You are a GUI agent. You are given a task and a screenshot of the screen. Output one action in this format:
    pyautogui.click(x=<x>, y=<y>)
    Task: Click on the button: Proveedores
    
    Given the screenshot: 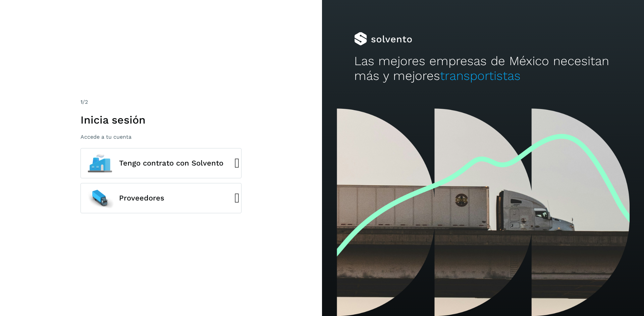 What is the action you would take?
    pyautogui.click(x=161, y=198)
    